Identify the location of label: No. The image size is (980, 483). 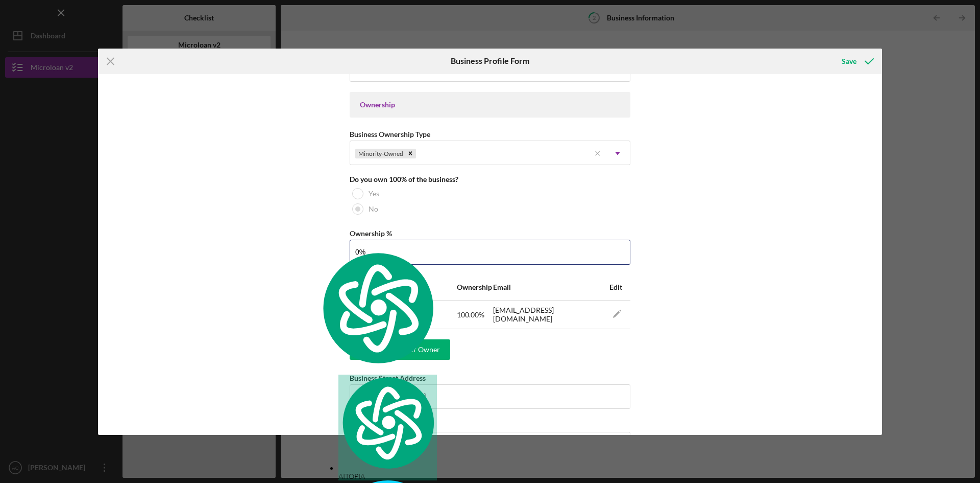
(373, 209).